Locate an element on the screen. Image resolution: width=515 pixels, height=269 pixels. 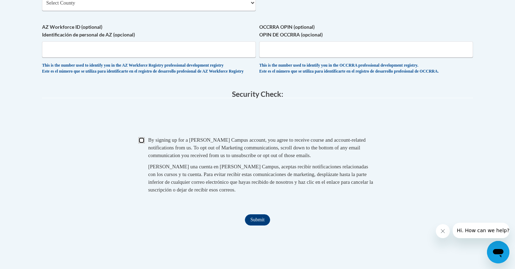
span: Hi. How can we help? is located at coordinates (30, 8).